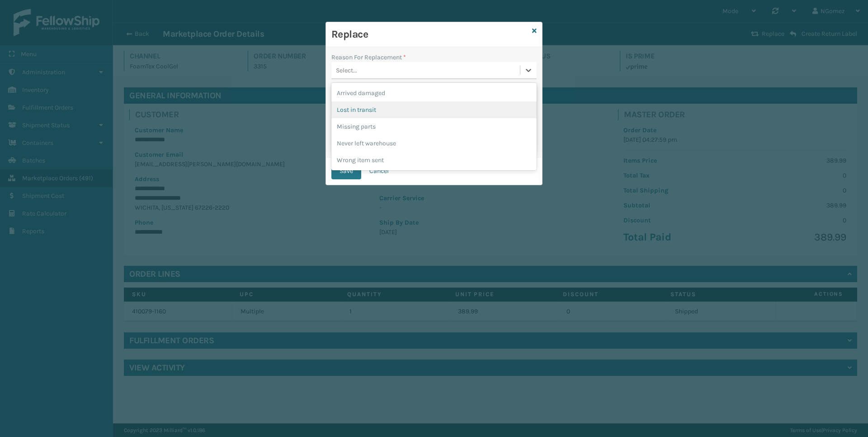 This screenshot has height=437, width=868. What do you see at coordinates (434, 93) in the screenshot?
I see `div: Arrived damaged` at bounding box center [434, 93].